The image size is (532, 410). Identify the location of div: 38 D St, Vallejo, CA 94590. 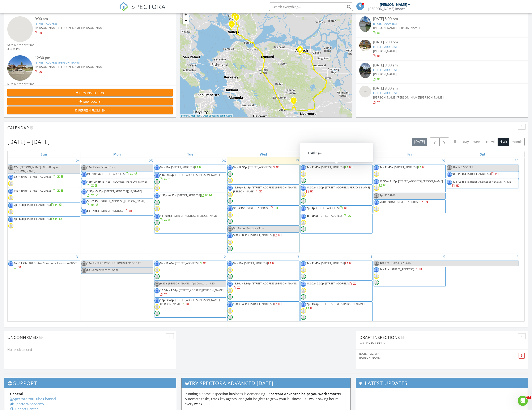
(233, 25).